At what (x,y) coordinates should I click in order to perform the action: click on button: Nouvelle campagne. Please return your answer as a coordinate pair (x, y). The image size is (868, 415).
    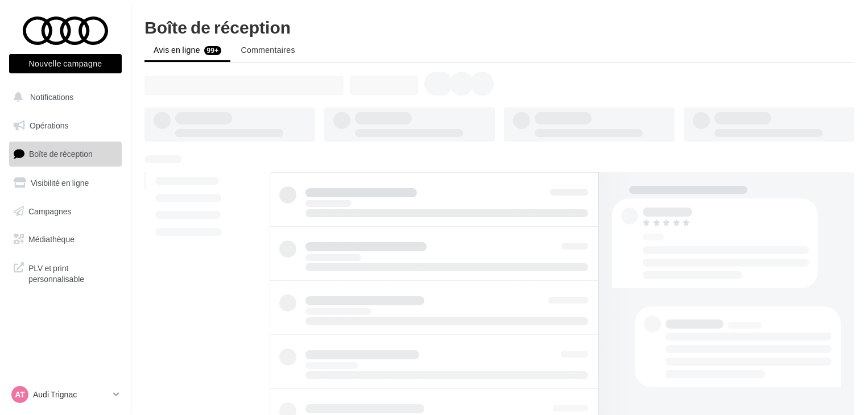
    Looking at the image, I should click on (66, 64).